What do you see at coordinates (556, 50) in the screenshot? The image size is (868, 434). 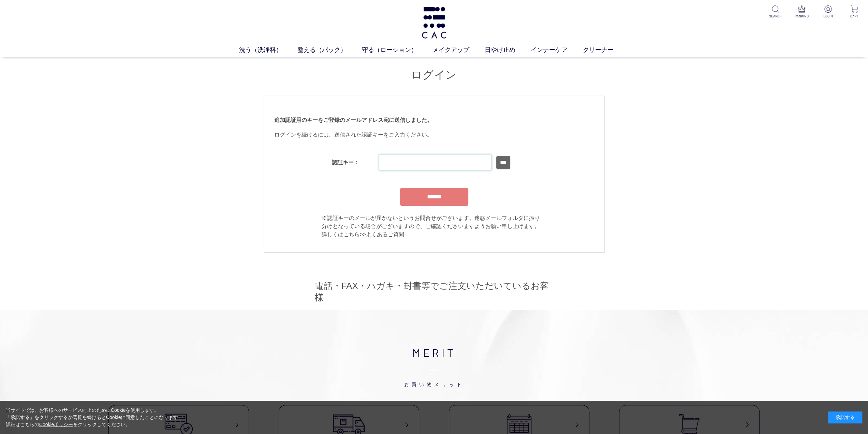 I see `a: インナーケア` at bounding box center [556, 50].